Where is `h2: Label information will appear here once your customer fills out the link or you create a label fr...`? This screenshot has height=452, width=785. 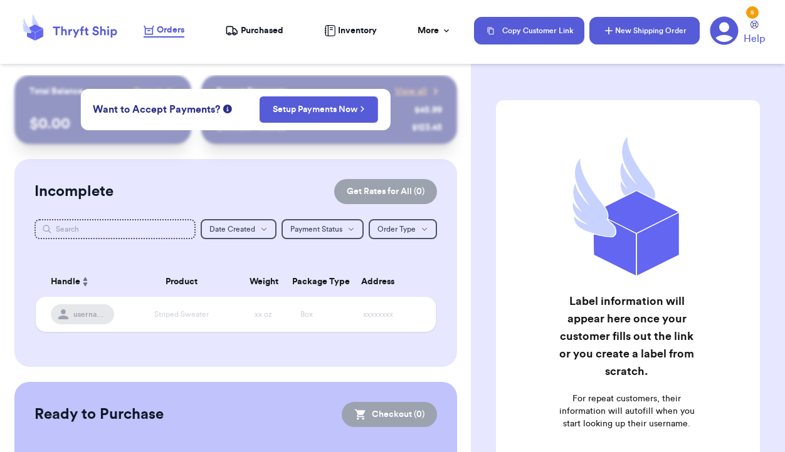 h2: Label information will appear here once your customer fills out the link or you create a label fr... is located at coordinates (626, 337).